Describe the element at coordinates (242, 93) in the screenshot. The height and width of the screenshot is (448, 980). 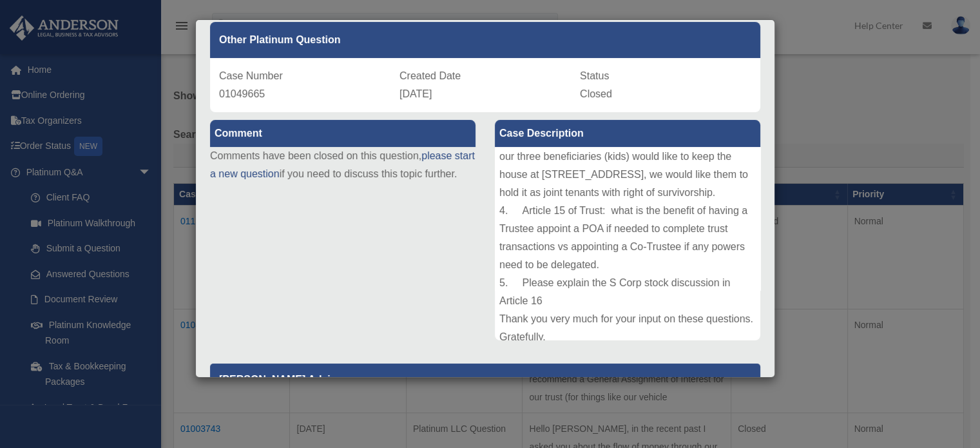
I see `span: 01049665` at that location.